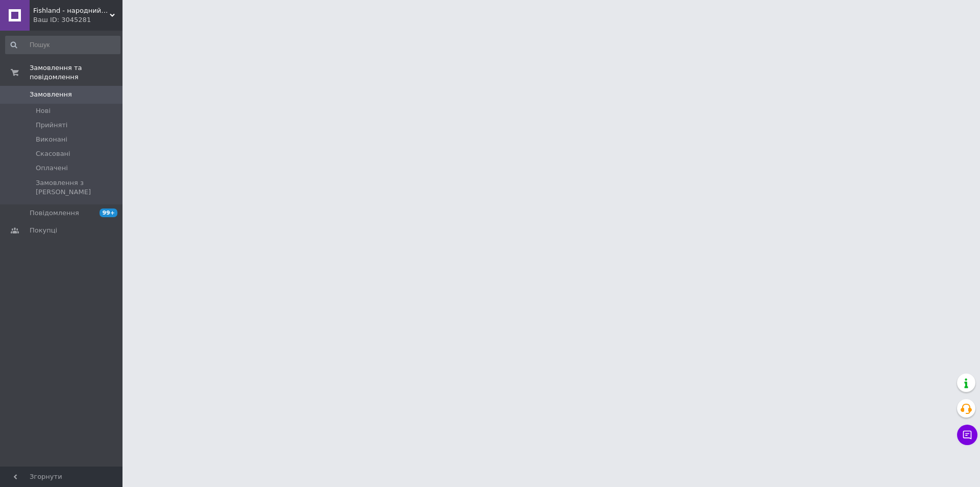 The image size is (980, 487). What do you see at coordinates (53, 154) in the screenshot?
I see `span: Скасовані` at bounding box center [53, 154].